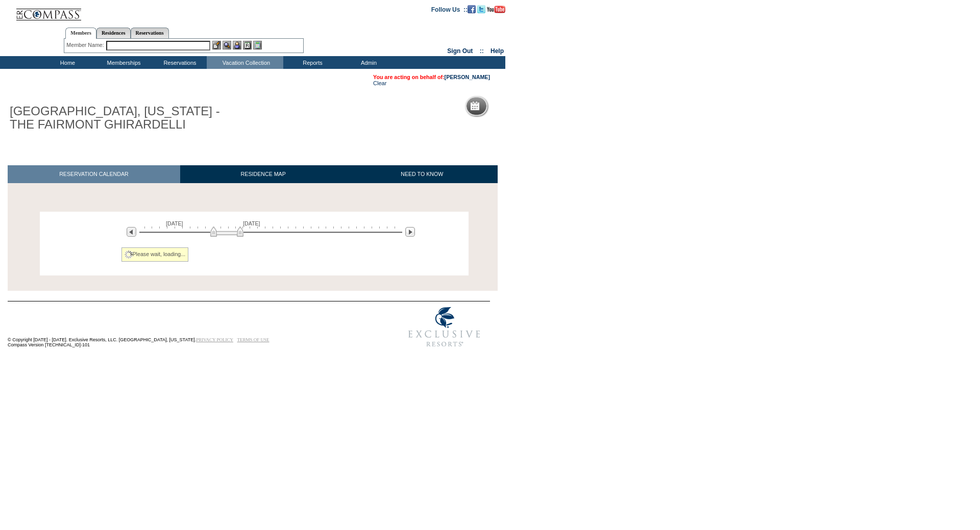 The image size is (980, 530). I want to click on td: Admin, so click(368, 62).